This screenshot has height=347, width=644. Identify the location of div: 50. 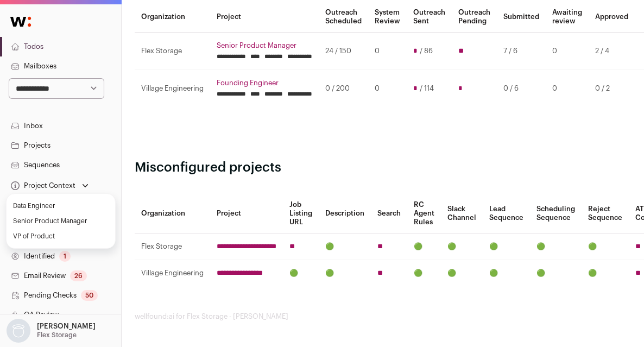
(89, 296).